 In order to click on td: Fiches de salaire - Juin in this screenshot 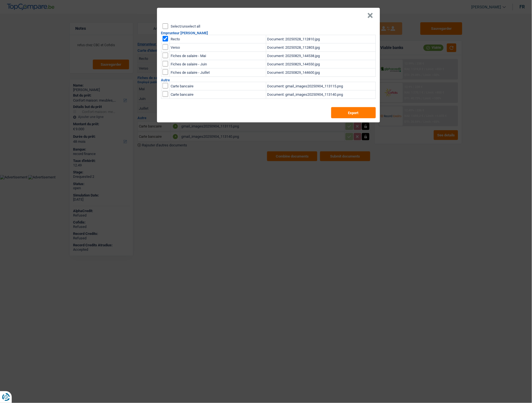, I will do `click(218, 64)`.